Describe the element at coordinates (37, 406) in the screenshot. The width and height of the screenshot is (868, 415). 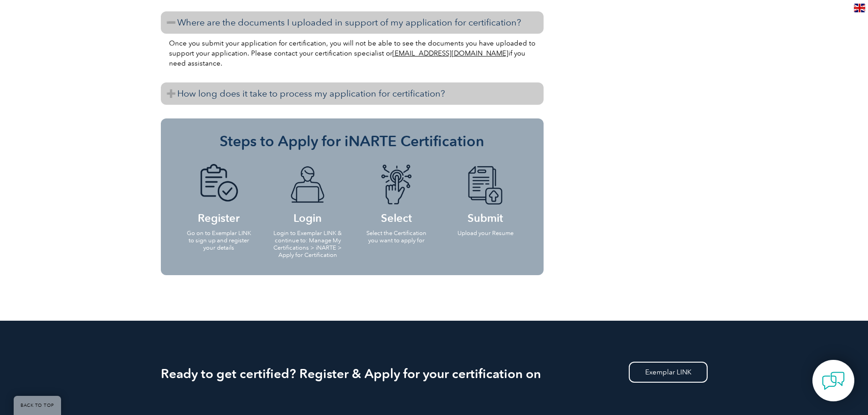
I see `a: BACK TO TOP` at that location.